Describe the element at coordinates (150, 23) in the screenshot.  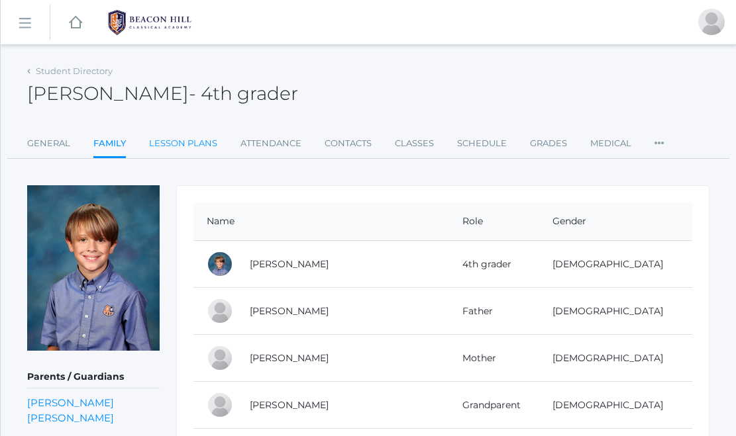
I see `img: 1_BHCALogos-05.png` at that location.